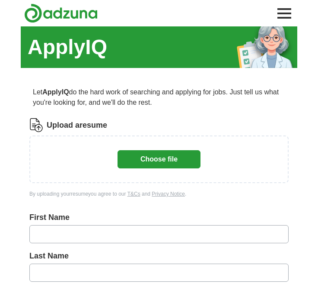  Describe the element at coordinates (168, 194) in the screenshot. I see `a: Privacy Notice` at that location.